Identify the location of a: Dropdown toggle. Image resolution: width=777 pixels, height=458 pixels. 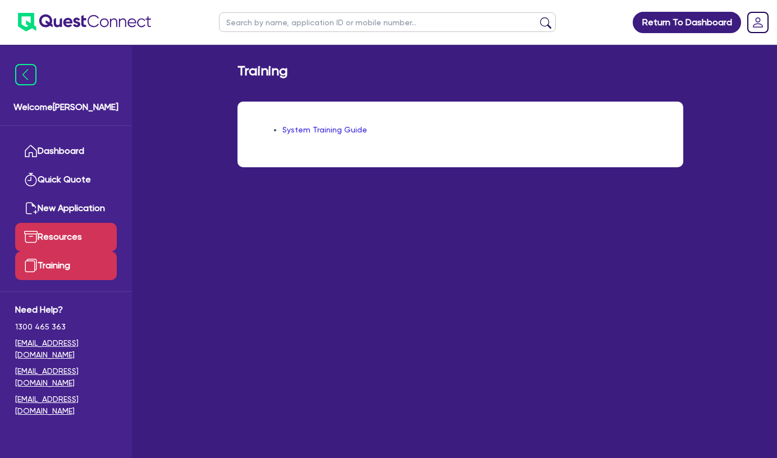
(758, 22).